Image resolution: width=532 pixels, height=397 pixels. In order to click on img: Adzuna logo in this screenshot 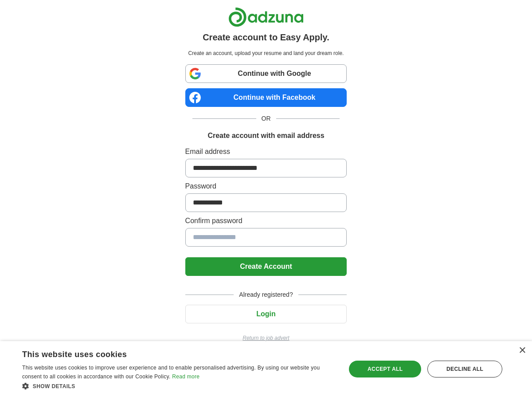, I will do `click(266, 17)`.